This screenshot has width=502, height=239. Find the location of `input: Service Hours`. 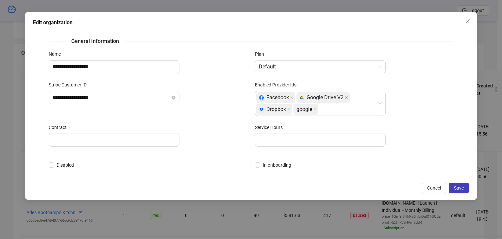

input: Service Hours is located at coordinates (320, 140).